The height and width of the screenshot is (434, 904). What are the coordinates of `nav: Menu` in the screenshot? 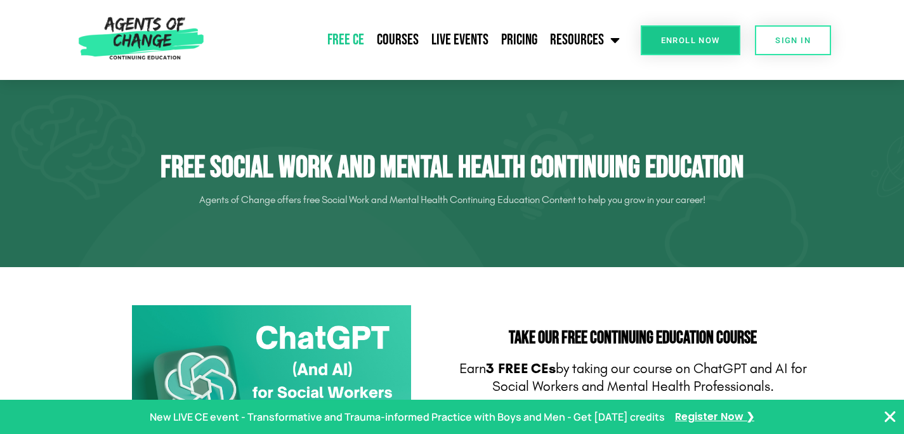 It's located at (417, 40).